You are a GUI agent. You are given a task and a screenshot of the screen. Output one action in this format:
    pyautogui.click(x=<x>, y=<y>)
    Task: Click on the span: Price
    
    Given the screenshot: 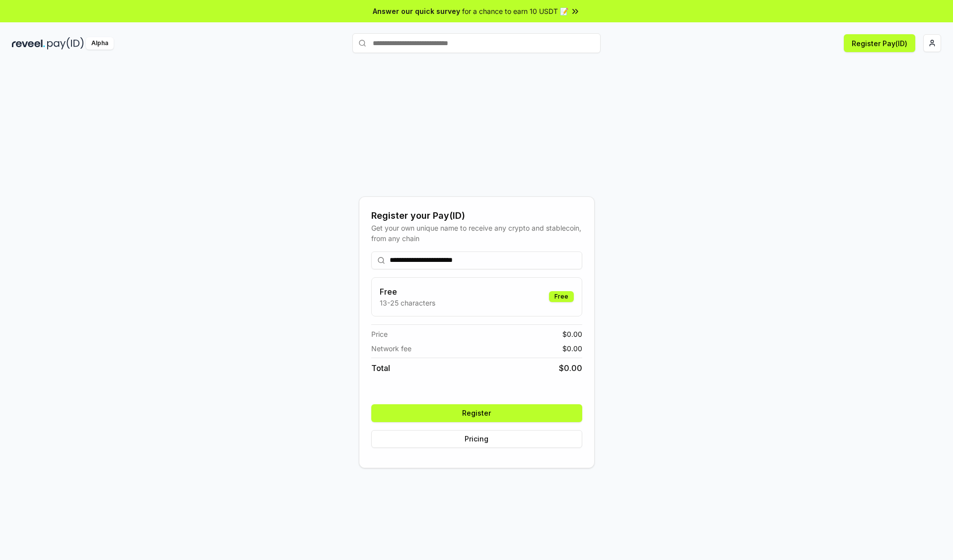 What is the action you would take?
    pyautogui.click(x=379, y=334)
    